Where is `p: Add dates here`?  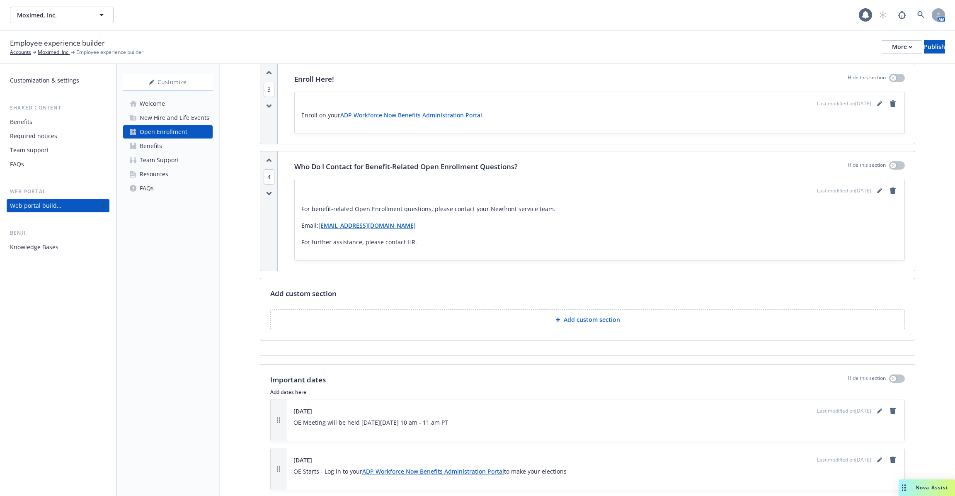
p: Add dates here is located at coordinates (587, 392).